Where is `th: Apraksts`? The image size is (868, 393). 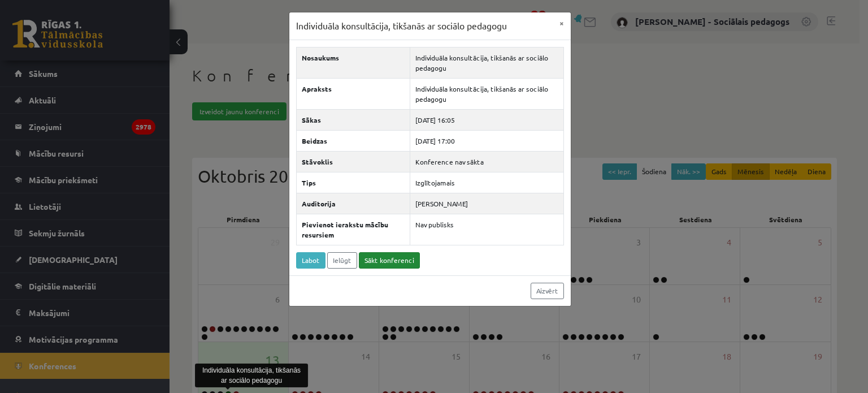 th: Apraksts is located at coordinates (353, 93).